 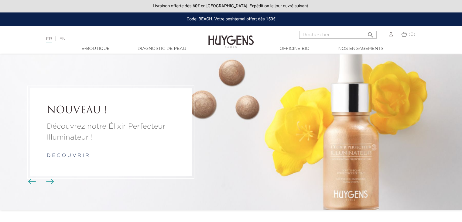 What do you see at coordinates (63, 39) in the screenshot?
I see `a: EN` at bounding box center [63, 39].